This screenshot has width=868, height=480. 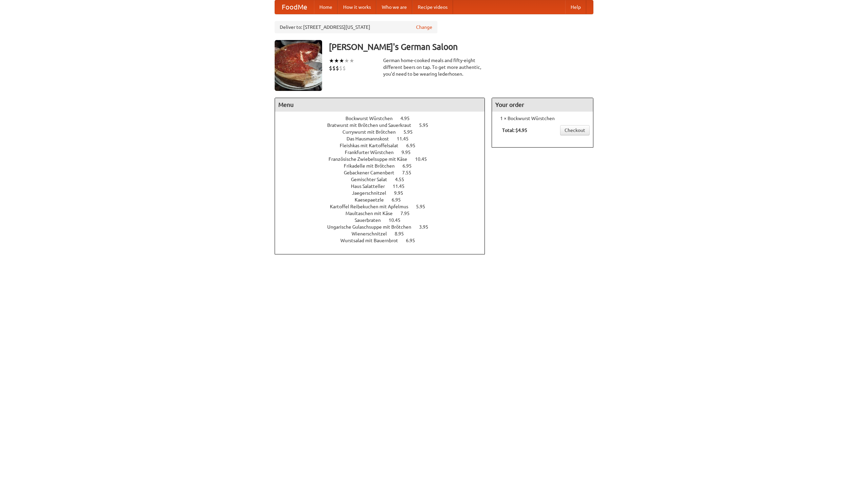 I want to click on a: Das Hausmannskost 11.45, so click(x=384, y=139).